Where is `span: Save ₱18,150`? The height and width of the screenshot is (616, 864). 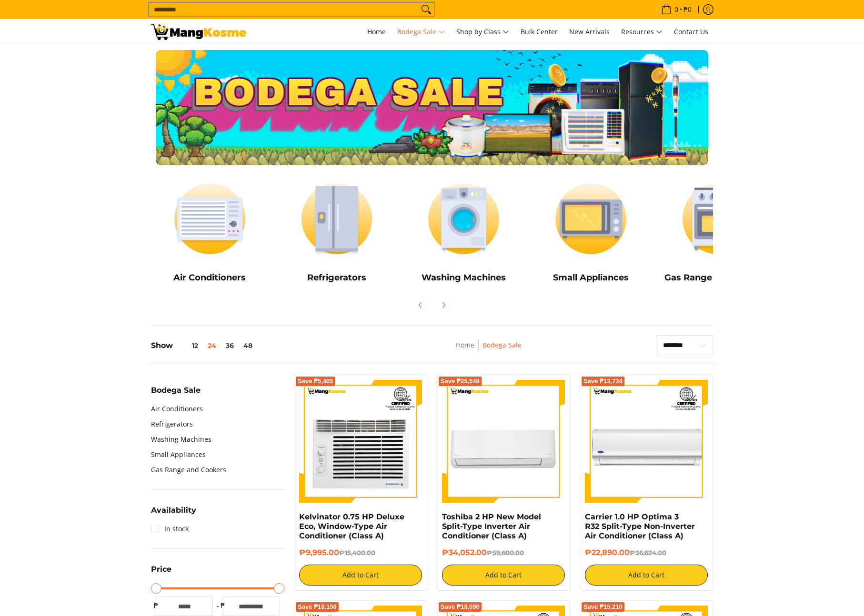 span: Save ₱18,150 is located at coordinates (317, 607).